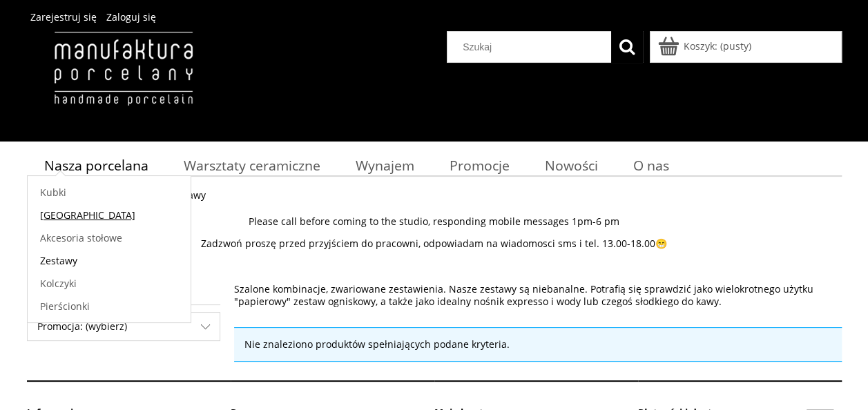 This screenshot has height=410, width=868. I want to click on span: Nowości, so click(571, 165).